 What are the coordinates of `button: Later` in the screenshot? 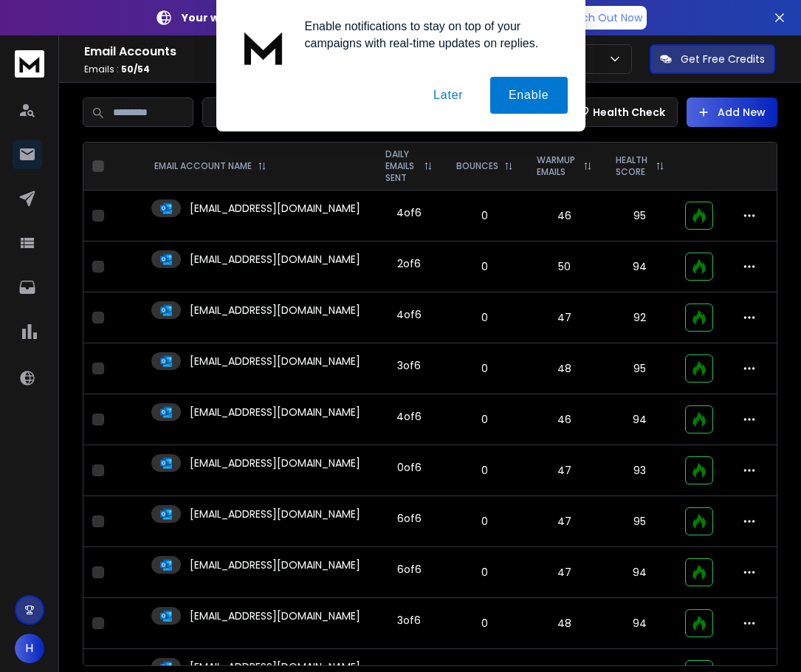 It's located at (448, 95).